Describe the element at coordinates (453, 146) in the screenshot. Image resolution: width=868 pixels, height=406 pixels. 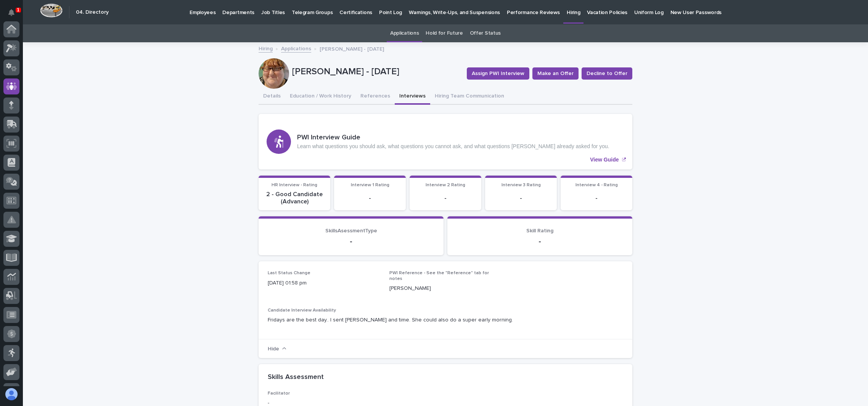
I see `p: Learn what questions you should ask, what questions you cannot ask, and what questions [PERSON_NA...` at that location.